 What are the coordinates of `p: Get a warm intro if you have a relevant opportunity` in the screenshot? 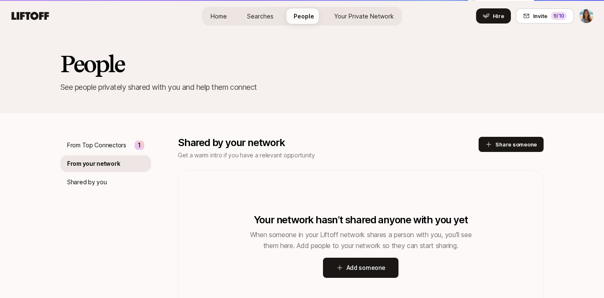 It's located at (328, 155).